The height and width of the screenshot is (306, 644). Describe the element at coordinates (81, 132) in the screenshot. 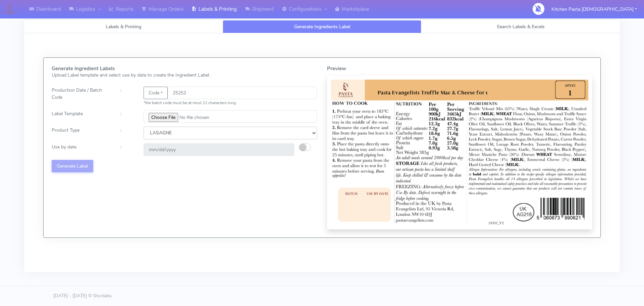

I see `div: Product Type` at that location.